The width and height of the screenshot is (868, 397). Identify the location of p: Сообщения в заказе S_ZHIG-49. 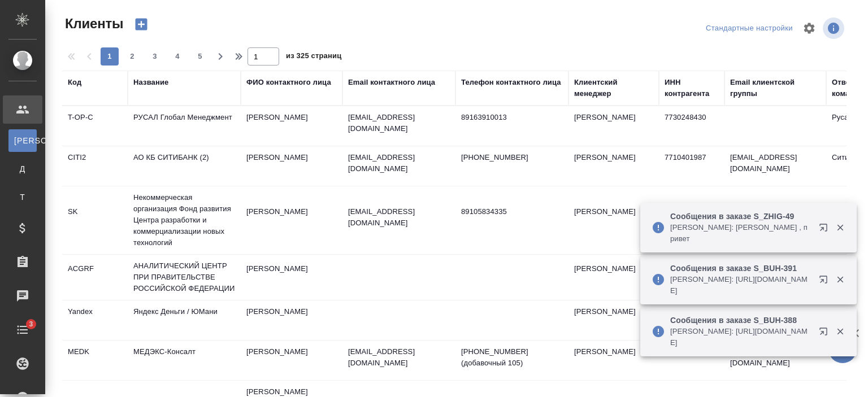
(741, 216).